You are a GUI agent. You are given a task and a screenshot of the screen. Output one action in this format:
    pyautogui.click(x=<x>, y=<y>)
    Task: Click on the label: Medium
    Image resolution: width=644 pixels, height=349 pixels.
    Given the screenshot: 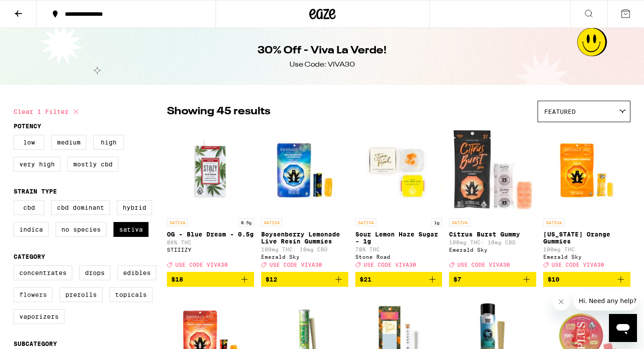 What is the action you would take?
    pyautogui.click(x=69, y=142)
    